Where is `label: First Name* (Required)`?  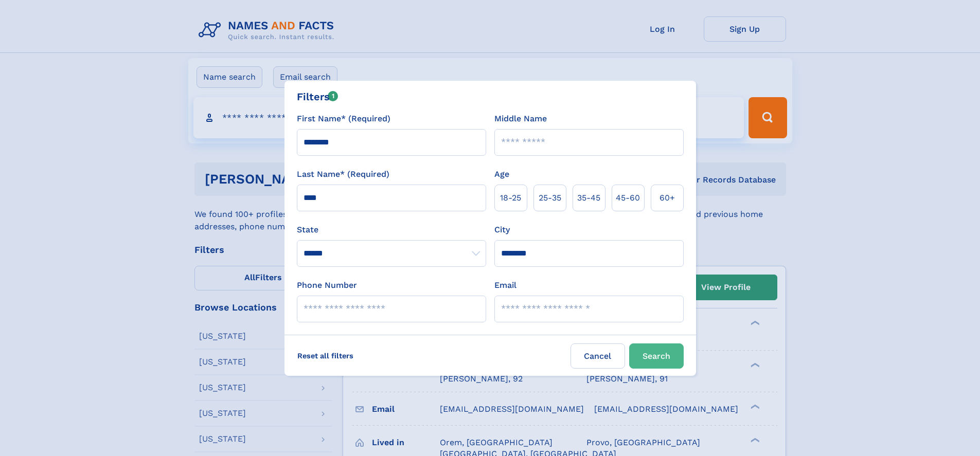 label: First Name* (Required) is located at coordinates (344, 119).